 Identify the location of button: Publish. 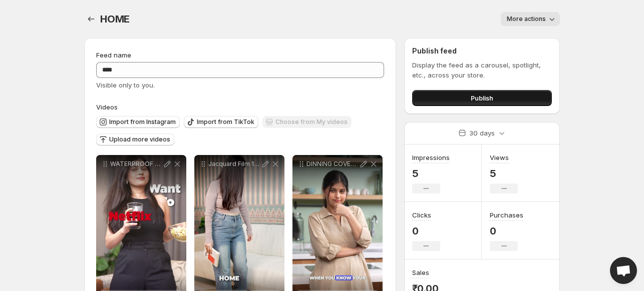
(482, 98).